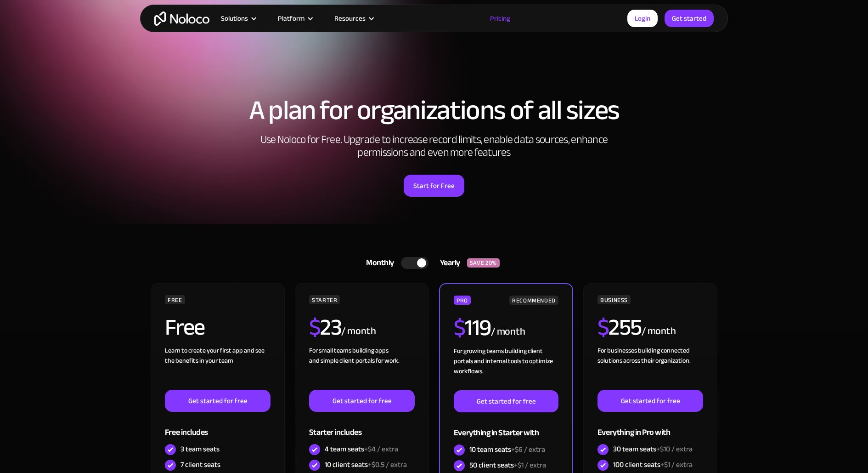  I want to click on div: Everything in Pro with, so click(651, 427).